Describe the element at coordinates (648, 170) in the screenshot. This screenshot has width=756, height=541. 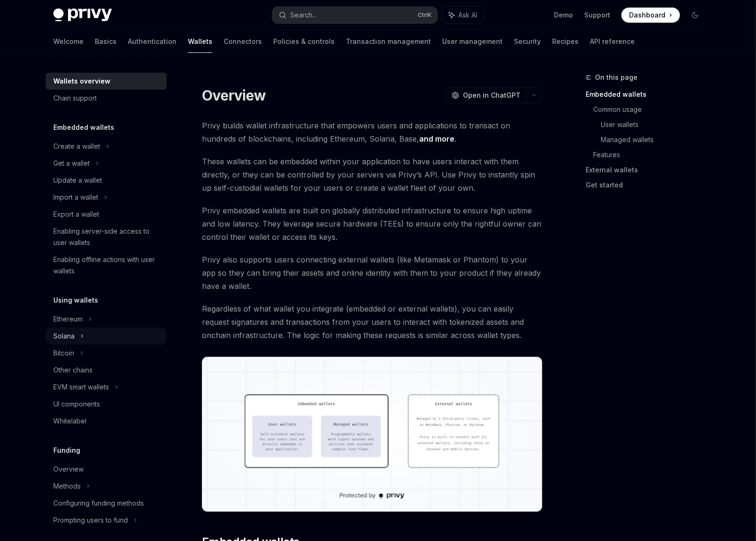
I see `a: External wallets` at that location.